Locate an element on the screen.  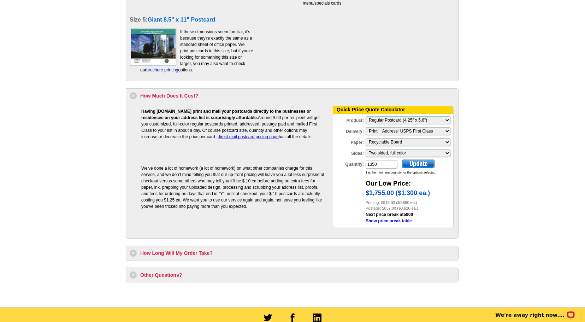
span: Size 5: is located at coordinates (138, 19).